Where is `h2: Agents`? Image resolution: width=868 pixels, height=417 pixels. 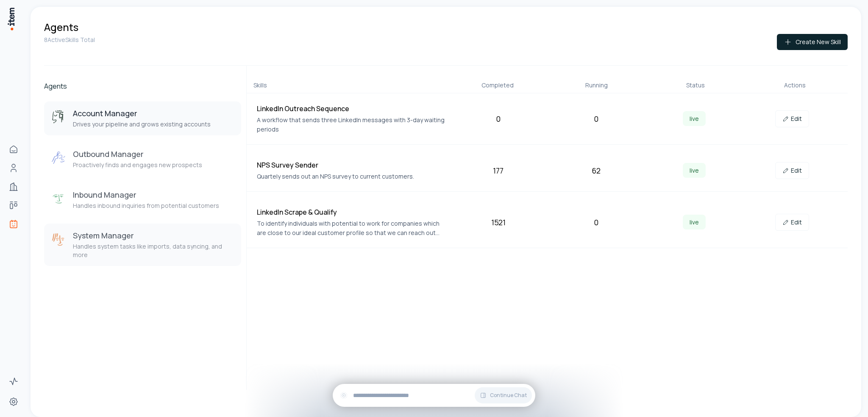 h2: Agents is located at coordinates (142, 86).